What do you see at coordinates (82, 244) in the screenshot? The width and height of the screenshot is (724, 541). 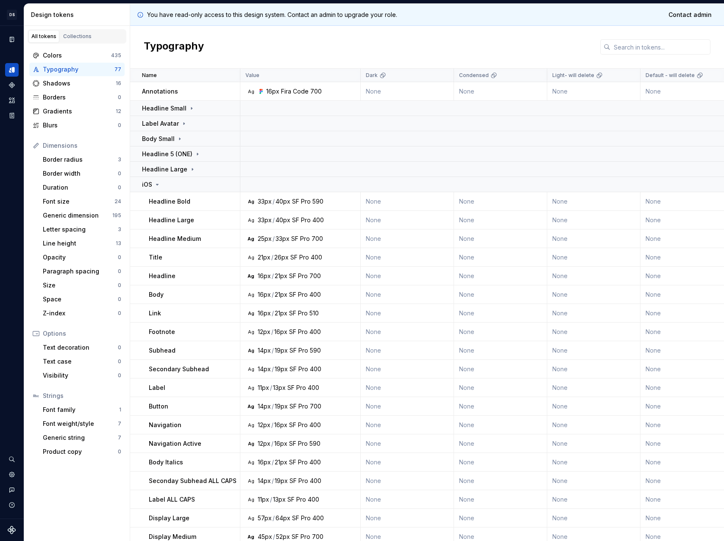 I see `a: Line height13` at bounding box center [82, 244].